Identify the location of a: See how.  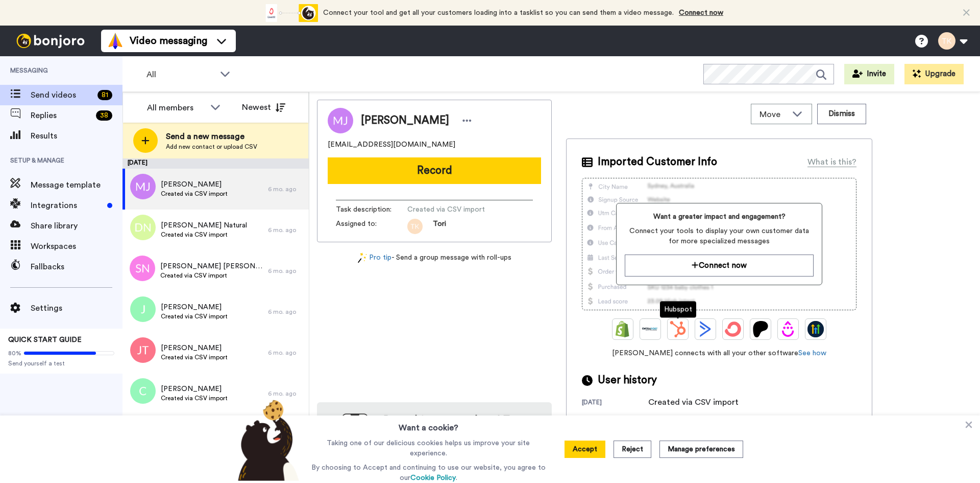
(812, 353).